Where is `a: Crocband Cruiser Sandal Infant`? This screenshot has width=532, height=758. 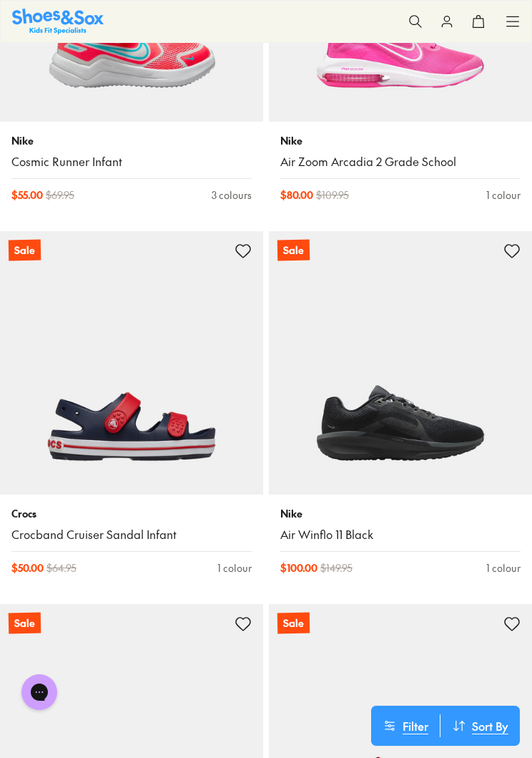
a: Crocband Cruiser Sandal Infant is located at coordinates (131, 535).